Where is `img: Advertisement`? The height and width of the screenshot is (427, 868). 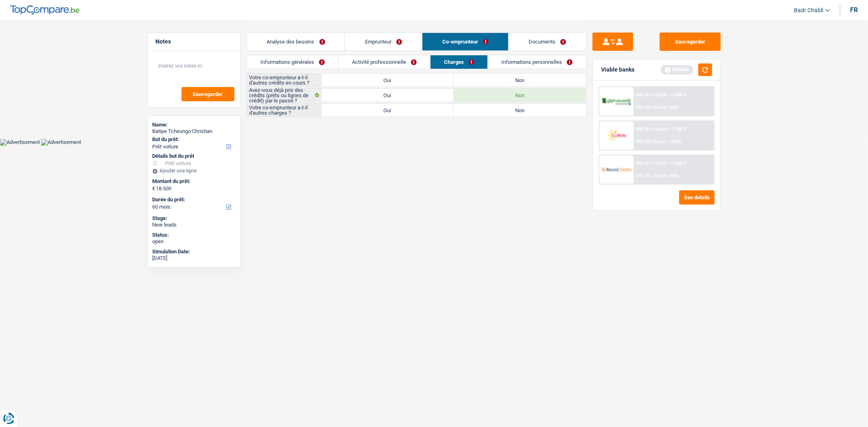
img: Advertisement is located at coordinates (61, 142).